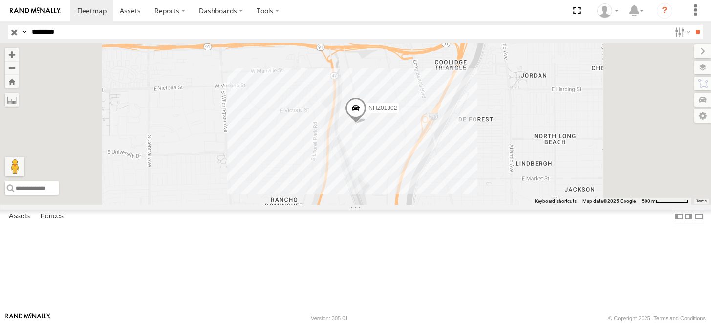 The image size is (711, 323). I want to click on a: Terms and Conditions, so click(680, 318).